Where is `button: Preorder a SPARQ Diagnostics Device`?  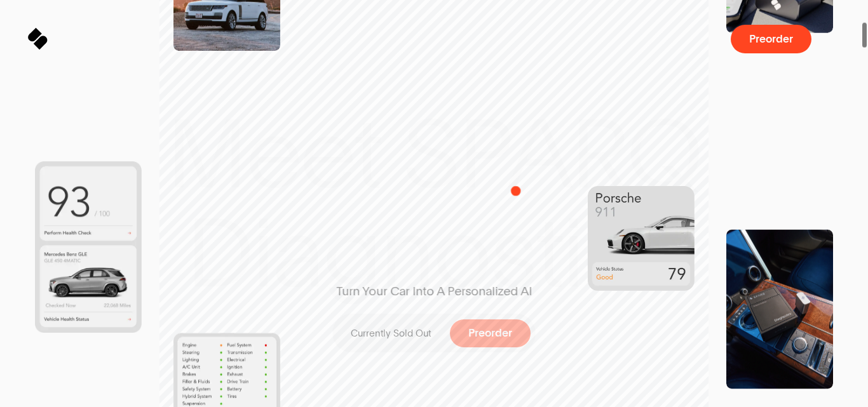 button: Preorder a SPARQ Diagnostics Device is located at coordinates (771, 38).